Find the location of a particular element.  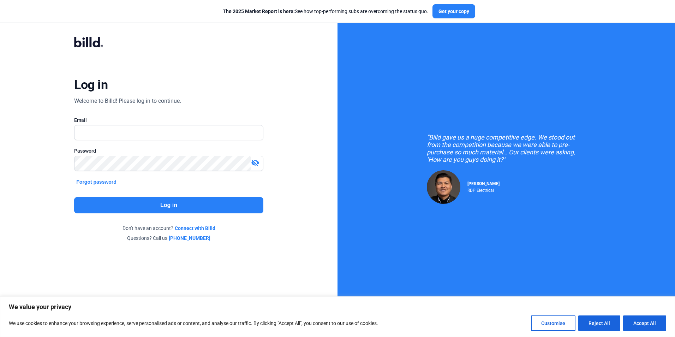

div: "Billd gave us a huge competitive edge. We stood out from the competition because we were able to... is located at coordinates (507, 148).